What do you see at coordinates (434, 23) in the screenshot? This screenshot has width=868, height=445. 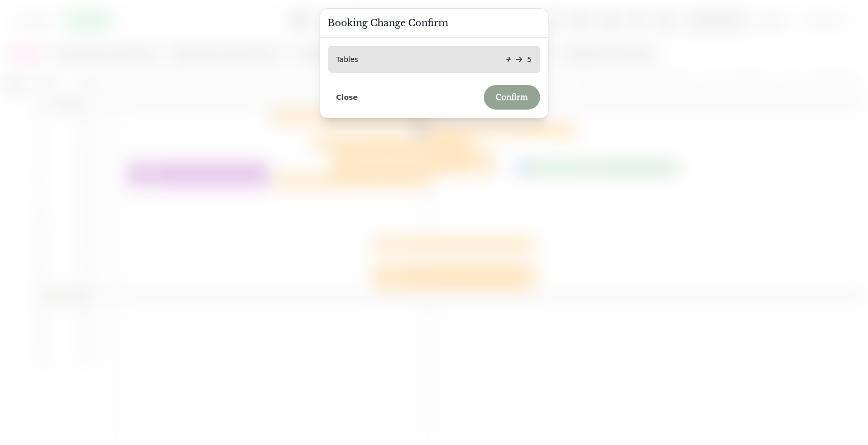 I see `h3: Booking Change Confirm` at bounding box center [434, 23].